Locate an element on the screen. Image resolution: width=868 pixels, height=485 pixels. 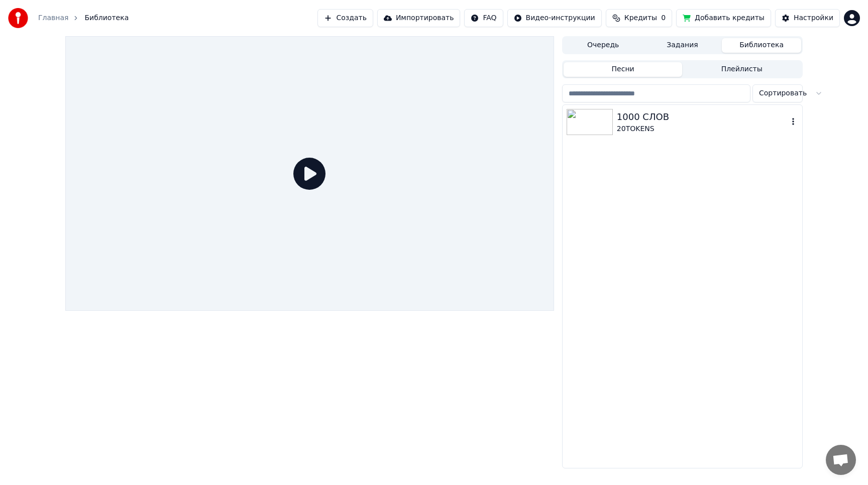
button: Задания is located at coordinates (682, 45).